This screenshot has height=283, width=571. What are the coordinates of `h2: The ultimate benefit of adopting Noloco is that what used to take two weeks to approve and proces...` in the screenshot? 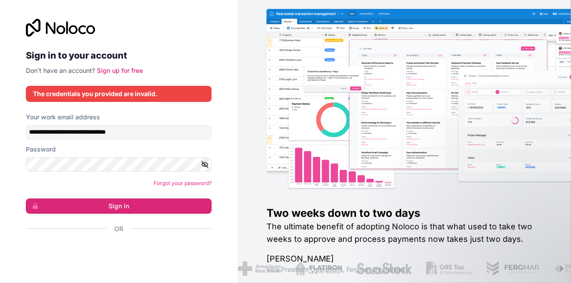 It's located at (405, 233).